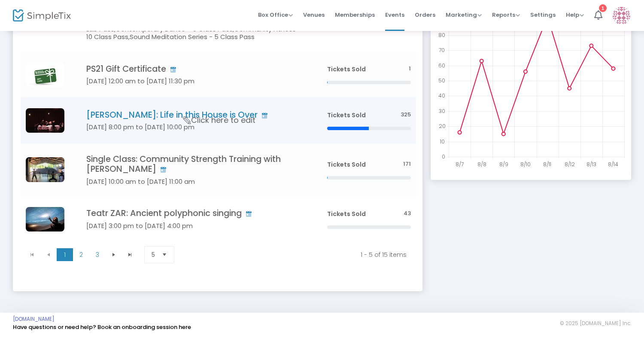  Describe the element at coordinates (275, 15) in the screenshot. I see `span: Box Office` at that location.